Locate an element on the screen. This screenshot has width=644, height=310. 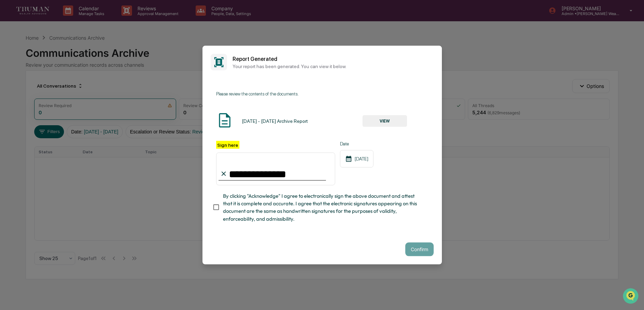
img: 1746055101610-c473b297-6a78-478c-a979-82029cc54cd1 is located at coordinates (13, 59).